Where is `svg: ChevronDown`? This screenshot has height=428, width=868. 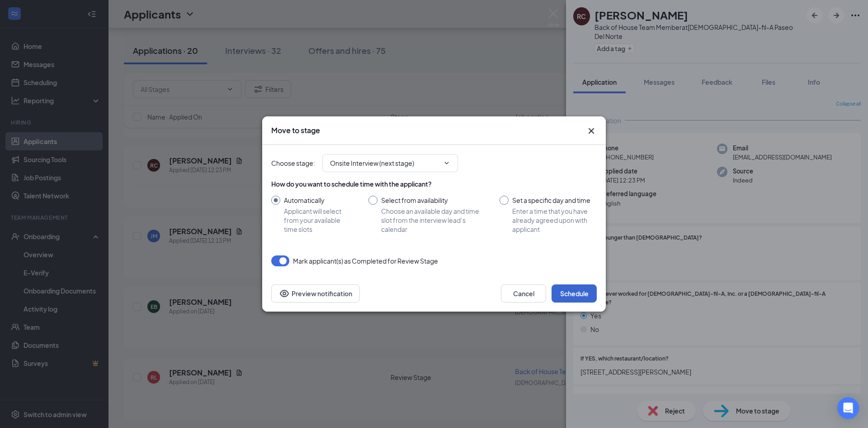 svg: ChevronDown is located at coordinates (447, 163).